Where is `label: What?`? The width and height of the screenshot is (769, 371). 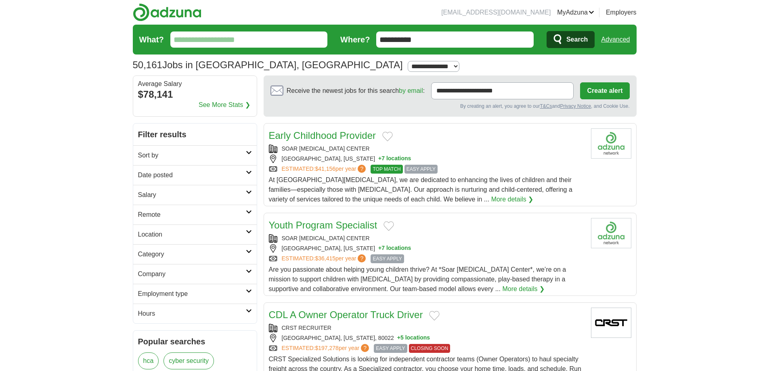
label: What? is located at coordinates (151, 40).